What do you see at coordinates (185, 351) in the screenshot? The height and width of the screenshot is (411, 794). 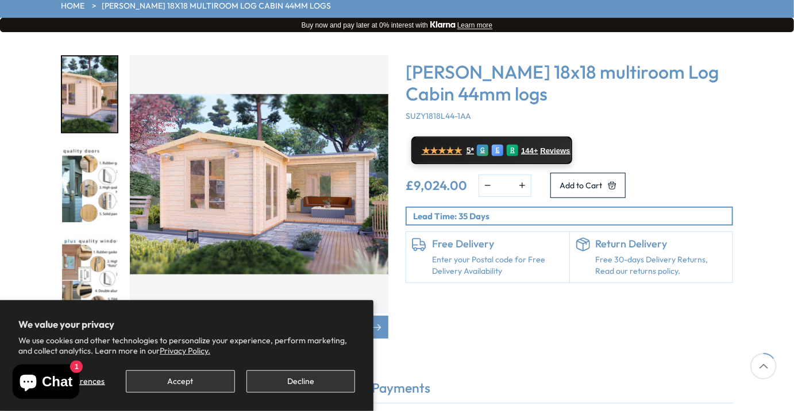 I see `a: Privacy Policy.` at bounding box center [185, 351].